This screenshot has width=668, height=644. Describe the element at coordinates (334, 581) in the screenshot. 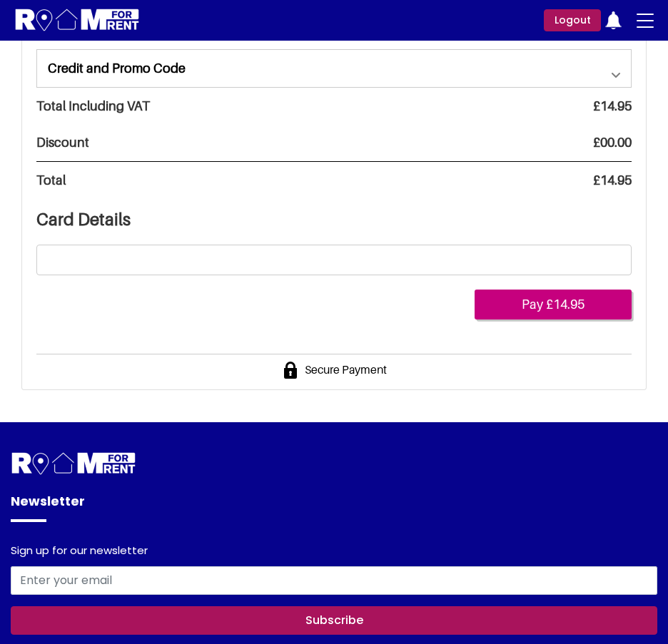

I see `input: Enter your email` at that location.